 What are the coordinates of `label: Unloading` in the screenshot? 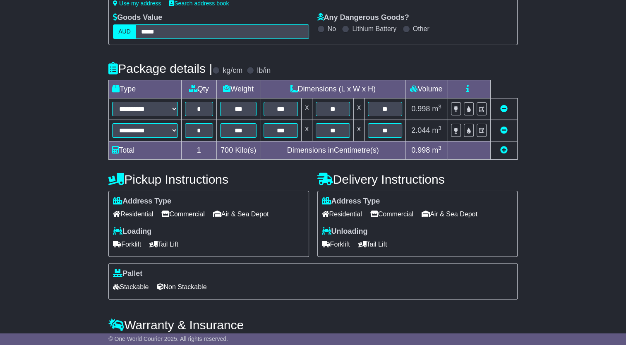 It's located at (345, 232).